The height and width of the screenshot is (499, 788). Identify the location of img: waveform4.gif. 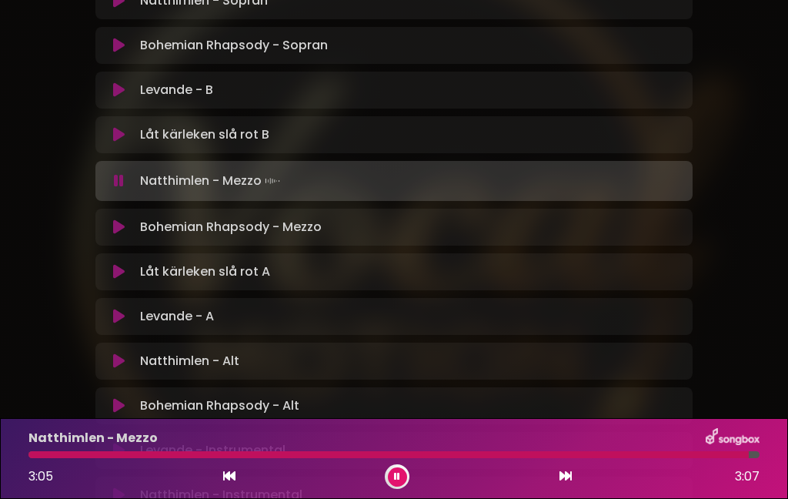
(273, 181).